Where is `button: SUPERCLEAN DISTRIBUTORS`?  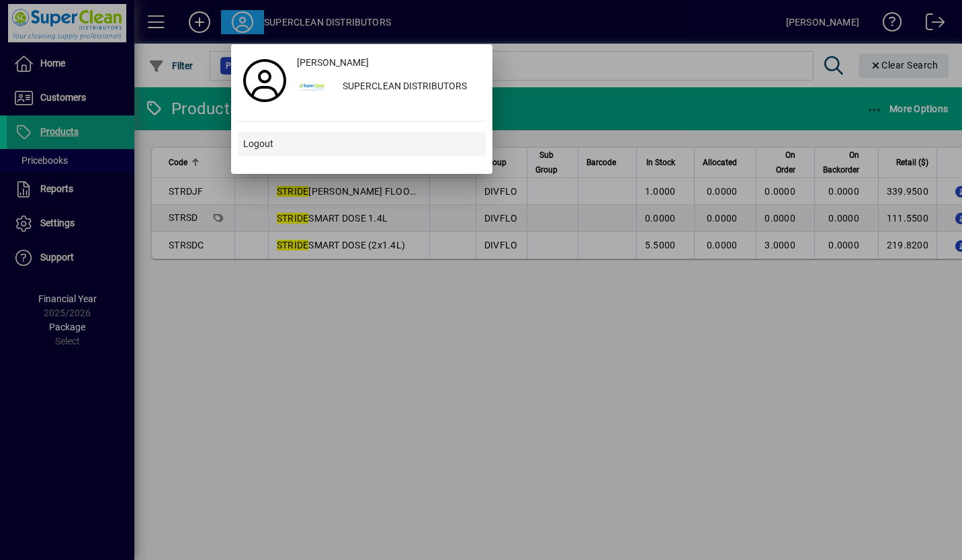 button: SUPERCLEAN DISTRIBUTORS is located at coordinates (388, 87).